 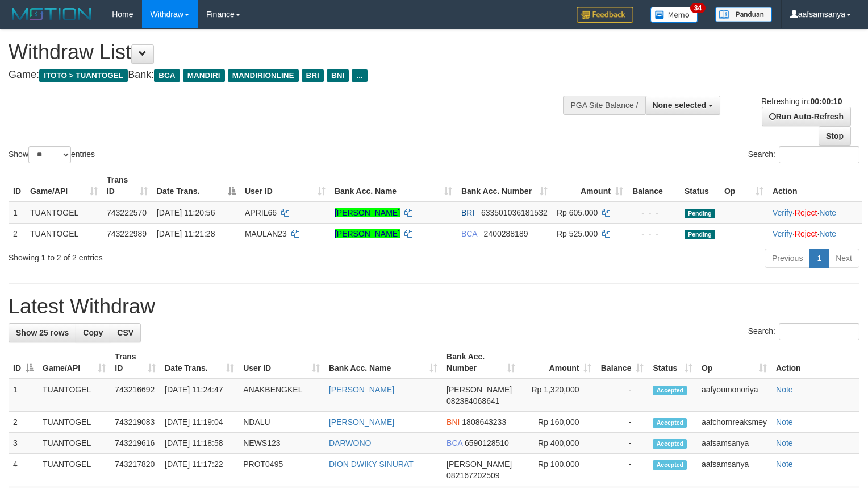 I want to click on span: CSV, so click(x=125, y=333).